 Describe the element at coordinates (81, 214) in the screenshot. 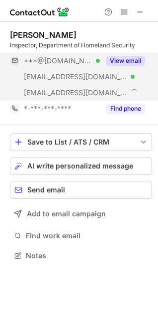

I see `button: Add to email campaign` at that location.